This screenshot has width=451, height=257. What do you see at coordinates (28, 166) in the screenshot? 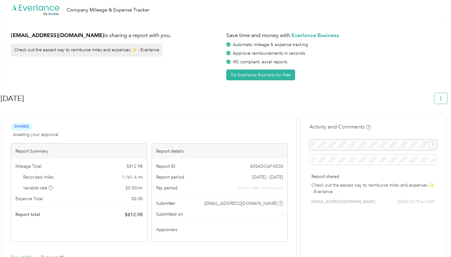
I see `span: Mileage Total` at bounding box center [28, 166].